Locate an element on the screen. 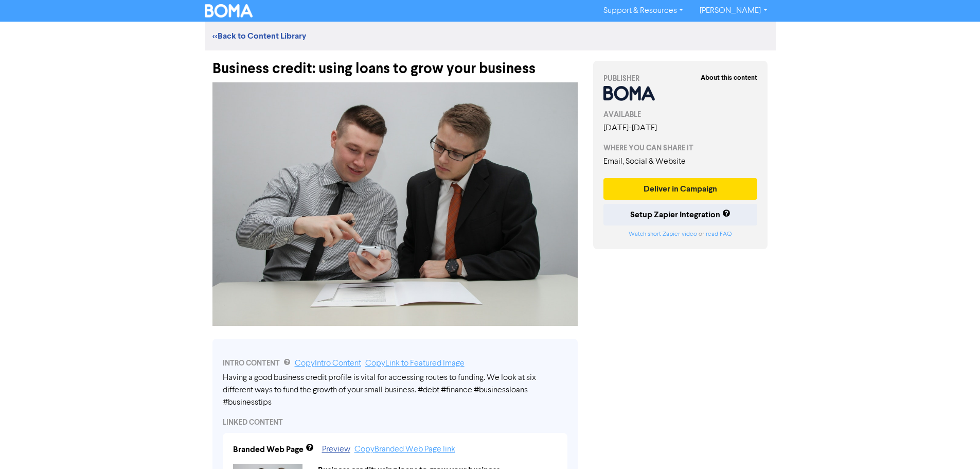  div: Business credit: using loans to grow your business is located at coordinates (395, 64).